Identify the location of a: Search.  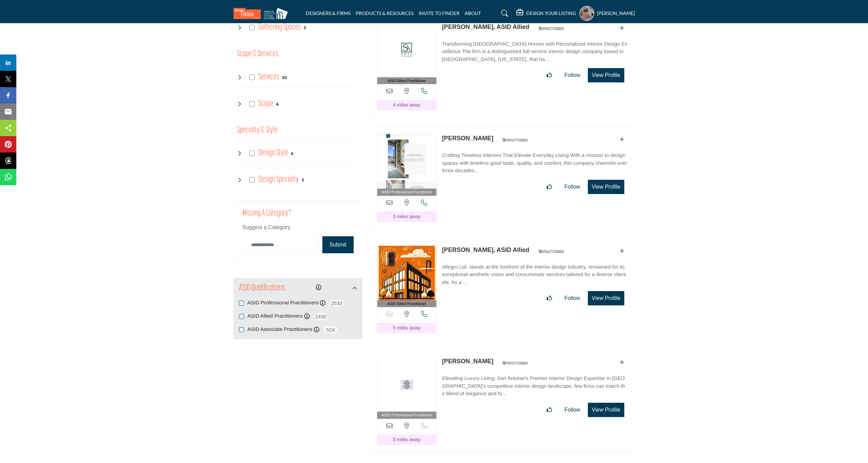
(503, 14).